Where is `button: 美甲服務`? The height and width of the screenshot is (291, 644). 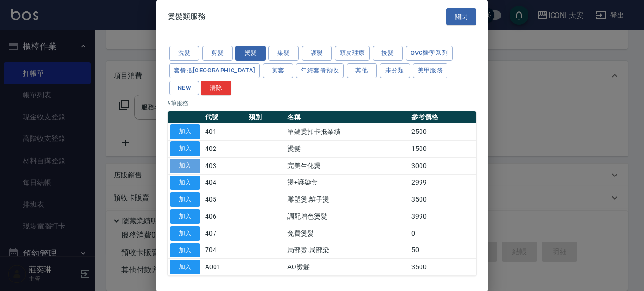 button: 美甲服務 is located at coordinates (430, 70).